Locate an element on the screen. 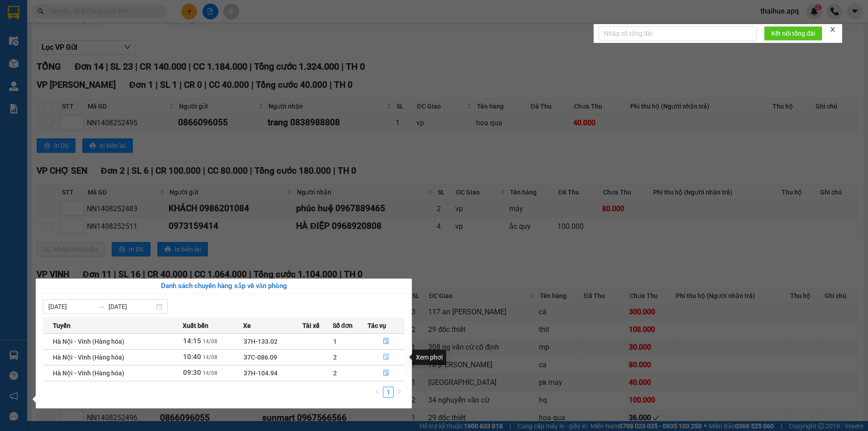  div: Xem phơi is located at coordinates (429, 357).